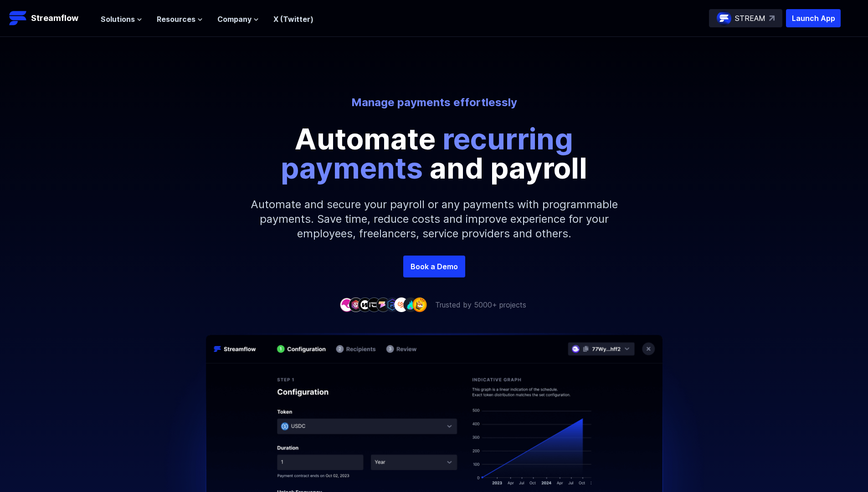 This screenshot has width=868, height=492. I want to click on img: top-right-arrow.svg, so click(772, 18).